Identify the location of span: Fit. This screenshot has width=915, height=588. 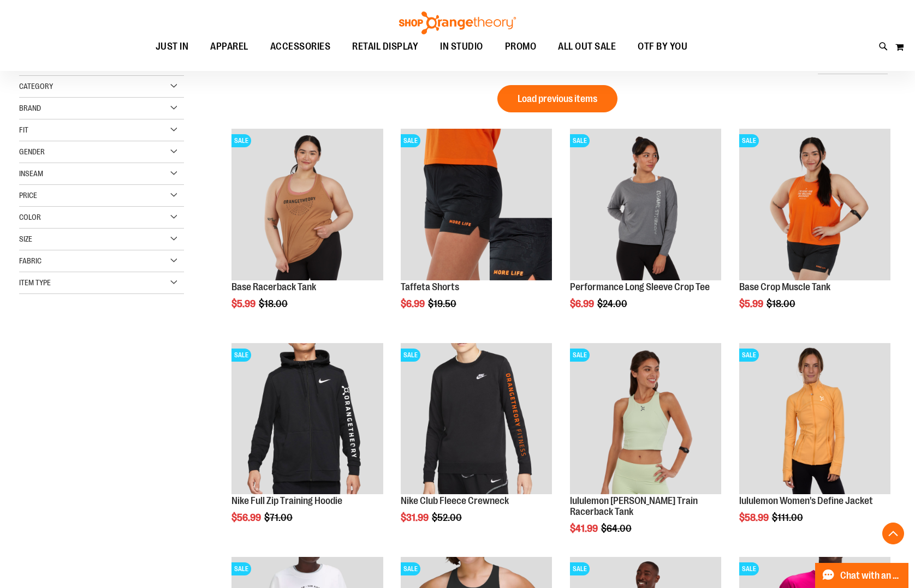
(23, 129).